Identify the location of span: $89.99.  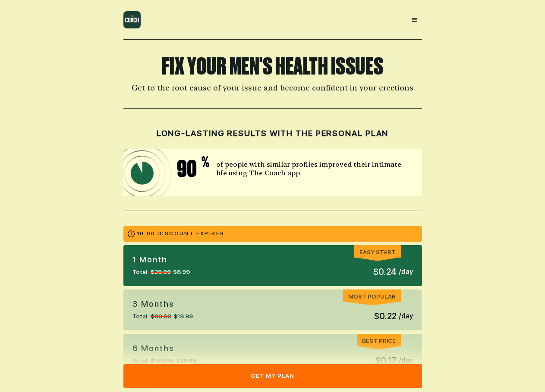
(161, 316).